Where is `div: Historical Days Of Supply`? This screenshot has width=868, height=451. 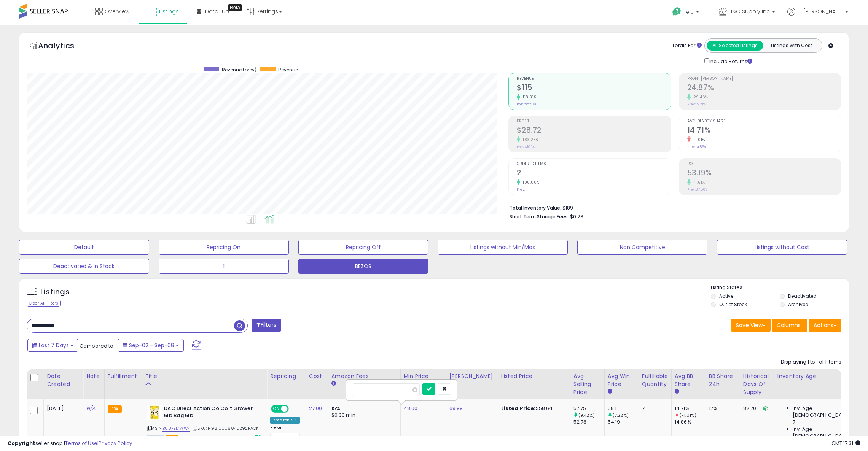 div: Historical Days Of Supply is located at coordinates (757, 384).